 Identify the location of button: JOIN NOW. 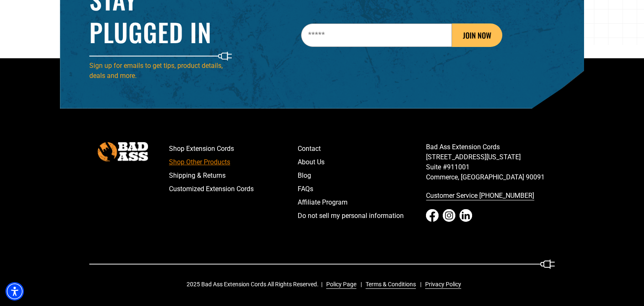
(477, 35).